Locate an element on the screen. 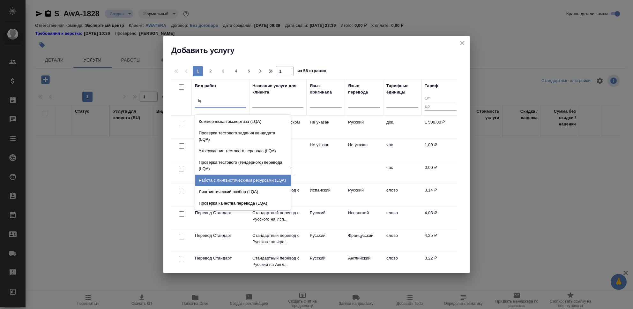 The image size is (633, 309). span: 5 is located at coordinates (249, 71).